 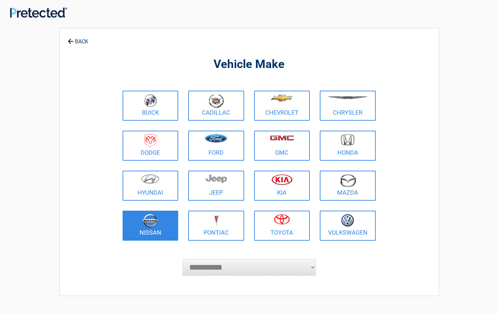 What do you see at coordinates (151, 226) in the screenshot?
I see `a: Nissan` at bounding box center [151, 226].